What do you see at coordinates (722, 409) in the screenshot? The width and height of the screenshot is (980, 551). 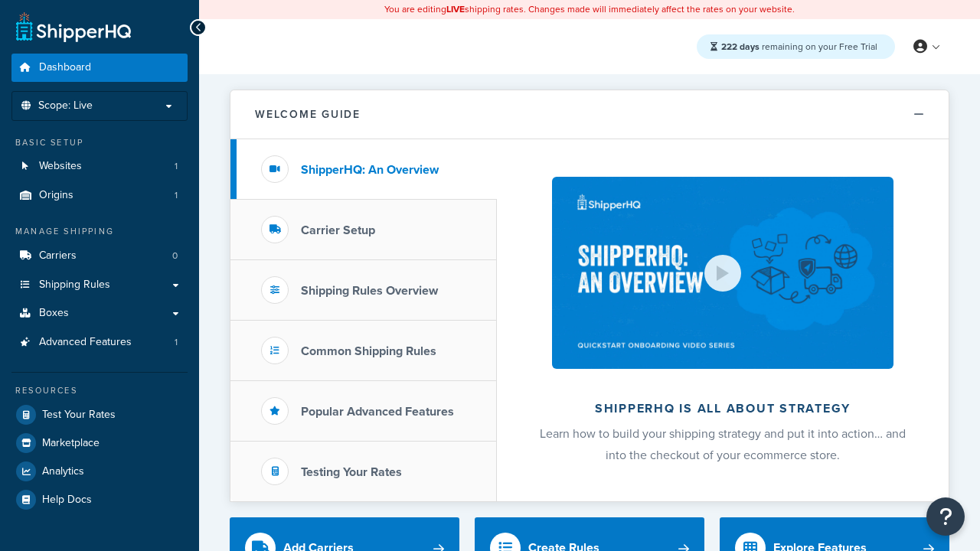 I see `h2: ShipperHQ is all about strategy` at bounding box center [722, 409].